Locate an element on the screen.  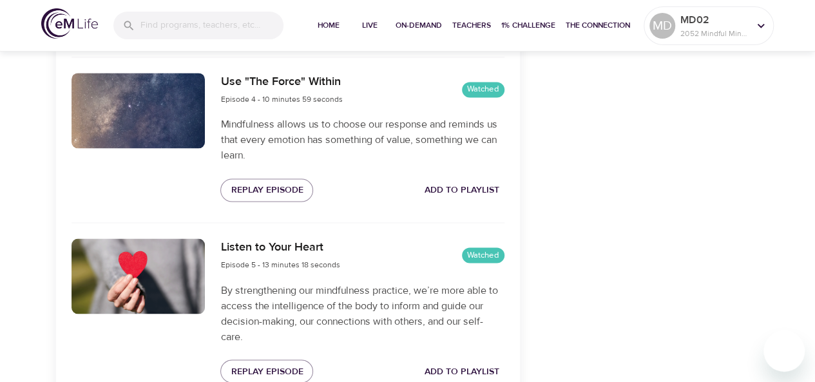
button: Replay Episode is located at coordinates (267, 190).